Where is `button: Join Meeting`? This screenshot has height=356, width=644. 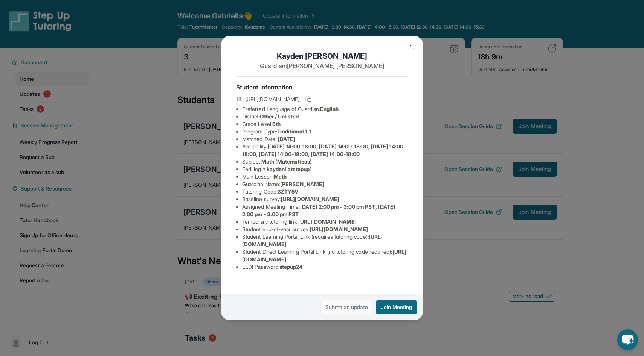 button: Join Meeting is located at coordinates (396, 307).